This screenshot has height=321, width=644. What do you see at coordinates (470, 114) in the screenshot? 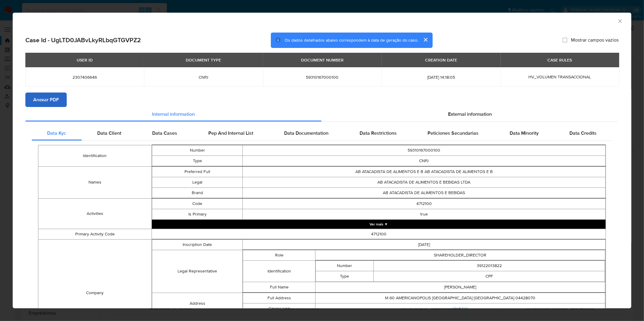
I see `span: External information` at bounding box center [470, 114].